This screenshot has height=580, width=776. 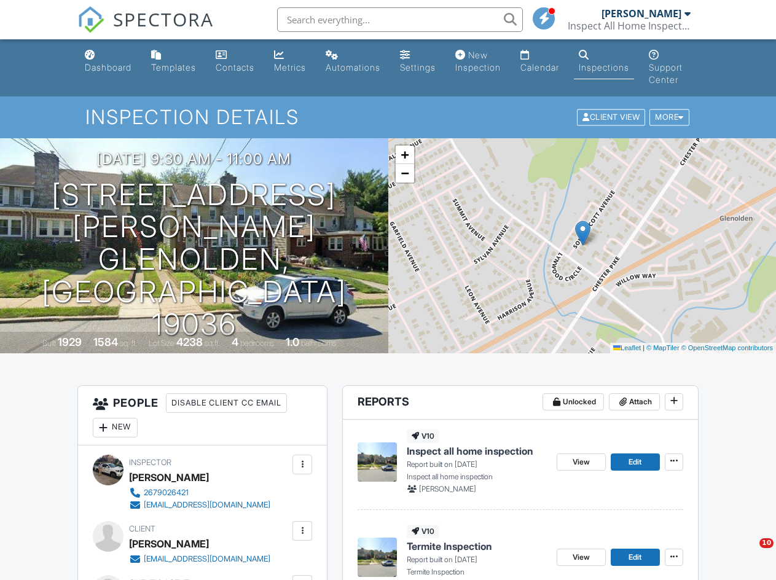 What do you see at coordinates (200, 493) in the screenshot?
I see `a: 2679026421` at bounding box center [200, 493].